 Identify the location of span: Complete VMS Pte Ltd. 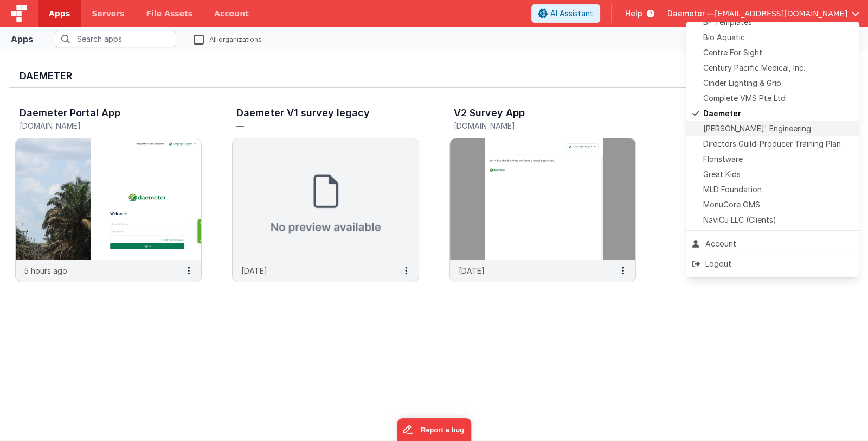
(745, 98).